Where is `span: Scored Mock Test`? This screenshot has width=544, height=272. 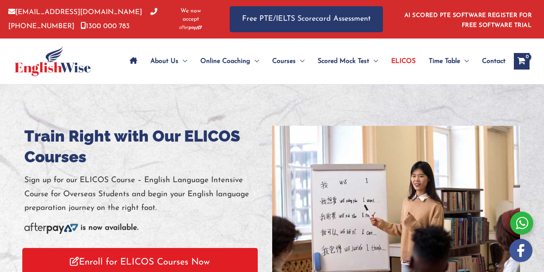
span: Scored Mock Test is located at coordinates (344, 61).